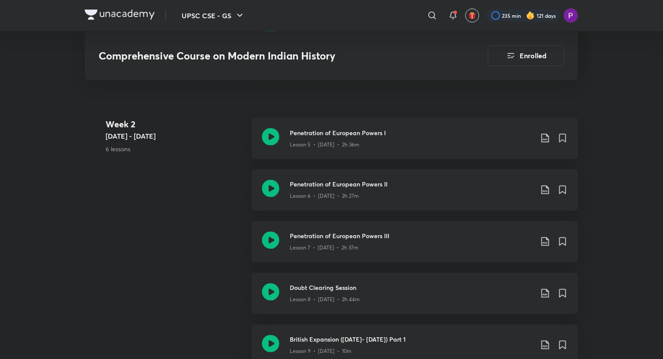  I want to click on button: UPSC CSE - GS, so click(213, 16).